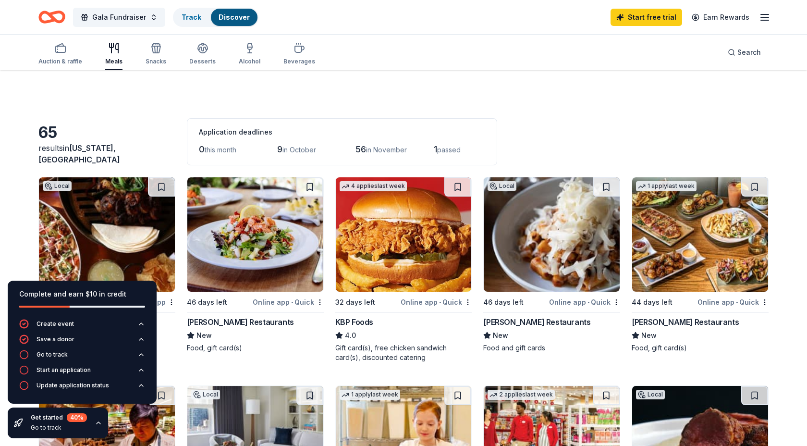 Image resolution: width=807 pixels, height=446 pixels. I want to click on button: Start an application, so click(82, 373).